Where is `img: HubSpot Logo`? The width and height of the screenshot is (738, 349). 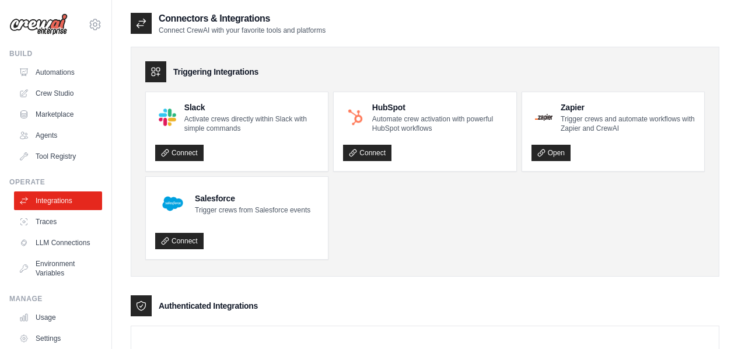
img: HubSpot Logo is located at coordinates (355, 117).